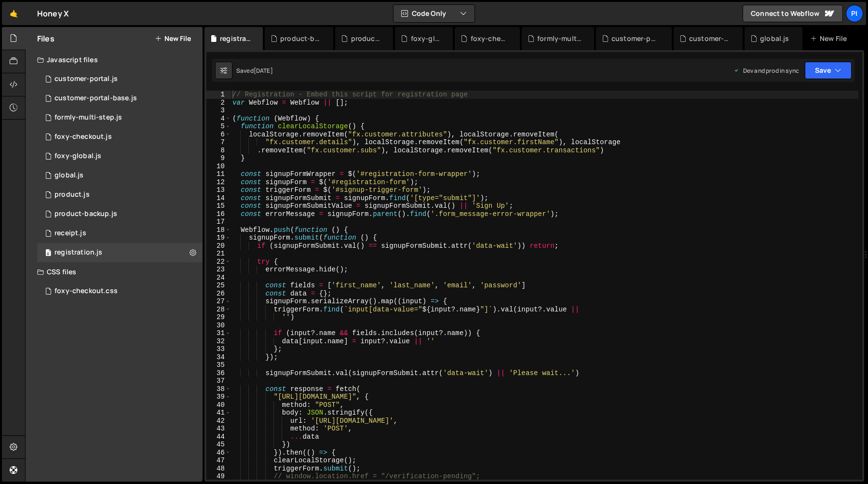  I want to click on div: 25, so click(219, 286).